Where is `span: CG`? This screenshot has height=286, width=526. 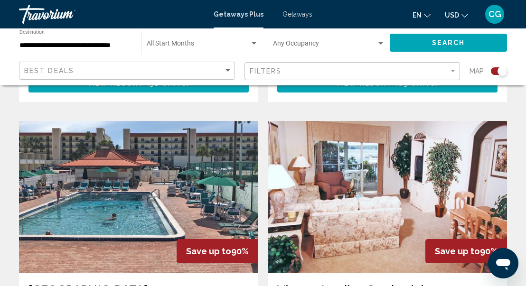 span: CG is located at coordinates (494, 14).